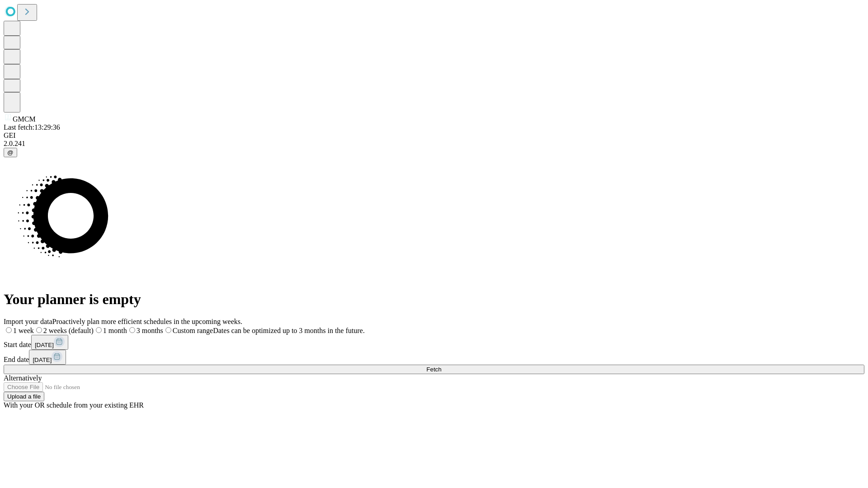  What do you see at coordinates (24, 119) in the screenshot?
I see `span: GMCM` at bounding box center [24, 119].